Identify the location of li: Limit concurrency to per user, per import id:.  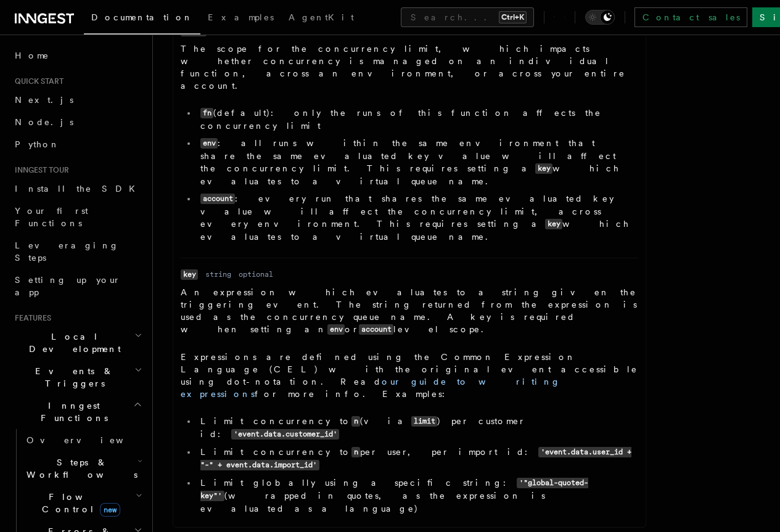
(417, 459).